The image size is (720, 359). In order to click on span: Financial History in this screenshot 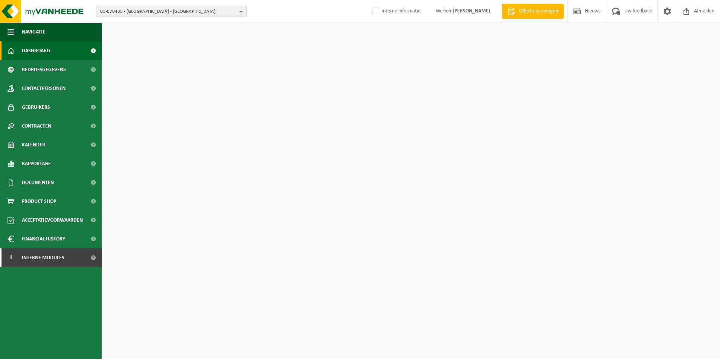, I will do `click(43, 239)`.